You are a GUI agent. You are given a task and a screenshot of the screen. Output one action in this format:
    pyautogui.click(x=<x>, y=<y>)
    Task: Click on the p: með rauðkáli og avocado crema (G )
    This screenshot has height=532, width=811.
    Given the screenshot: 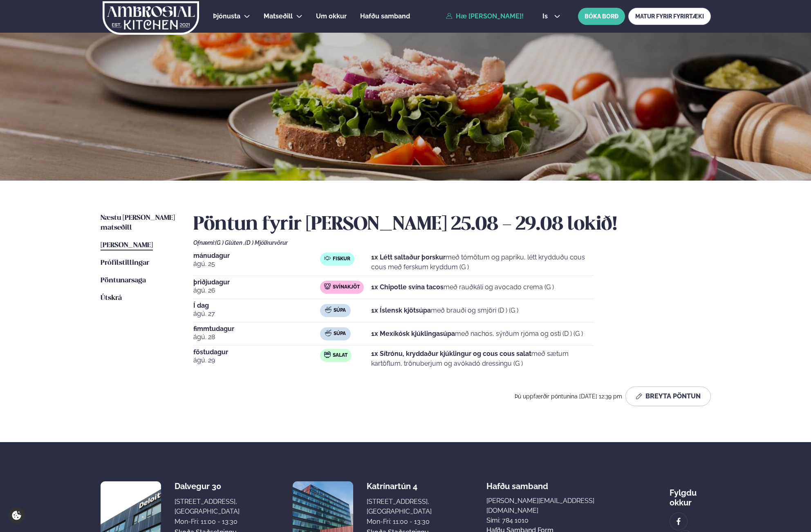 What is the action you would take?
    pyautogui.click(x=462, y=287)
    